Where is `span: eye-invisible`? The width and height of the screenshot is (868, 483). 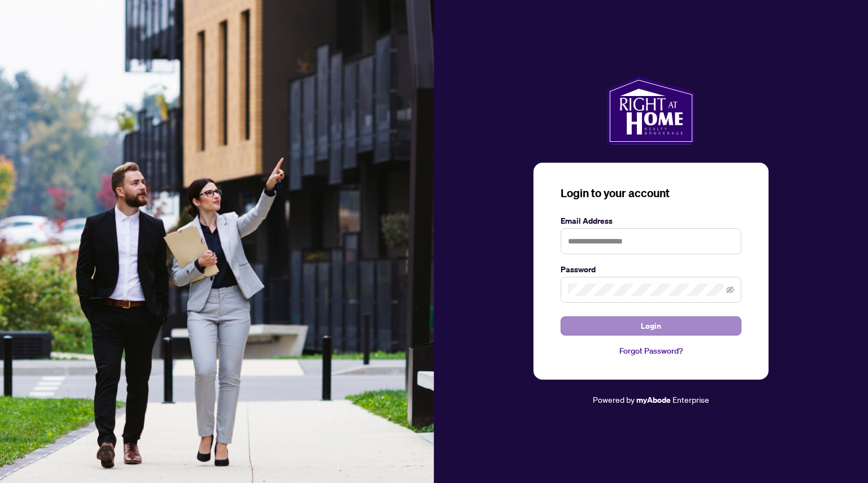 span: eye-invisible is located at coordinates (730, 290).